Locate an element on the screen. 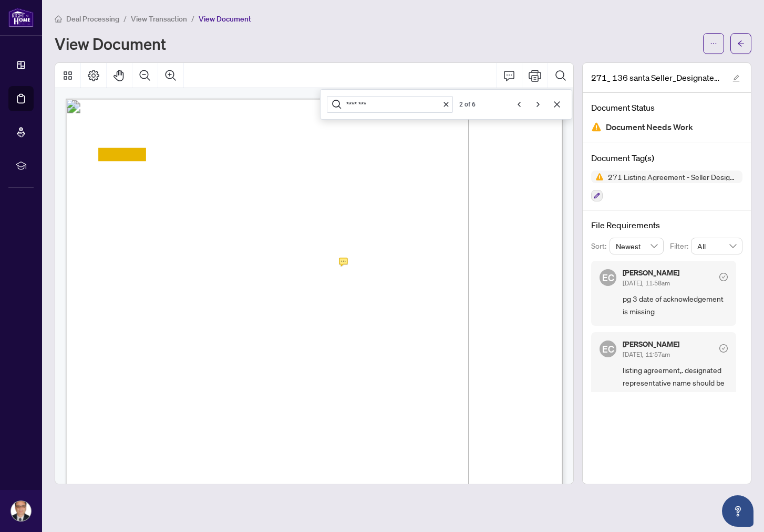 The width and height of the screenshot is (764, 532). span: Document Needs Work is located at coordinates (649, 127).